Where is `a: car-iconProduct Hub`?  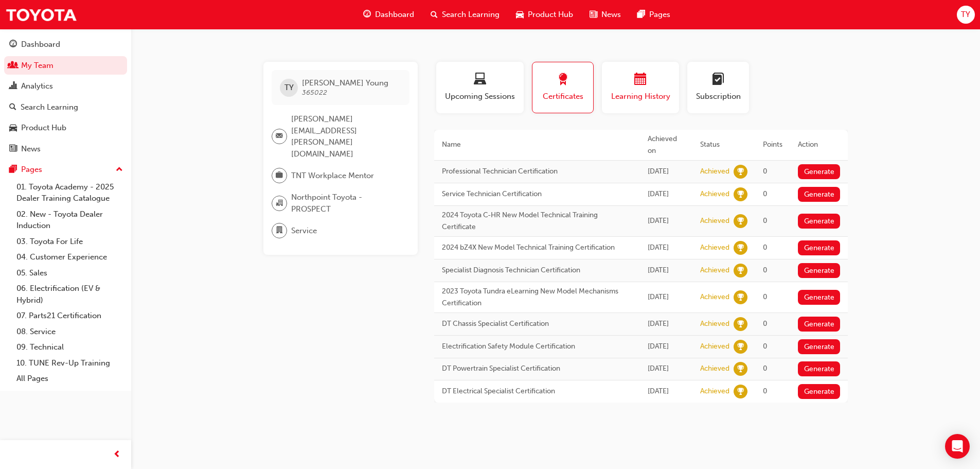
a: car-iconProduct Hub is located at coordinates (544, 14).